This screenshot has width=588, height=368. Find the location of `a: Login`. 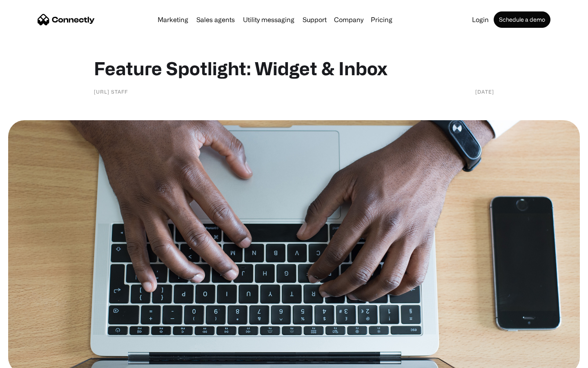

a: Login is located at coordinates (480, 20).